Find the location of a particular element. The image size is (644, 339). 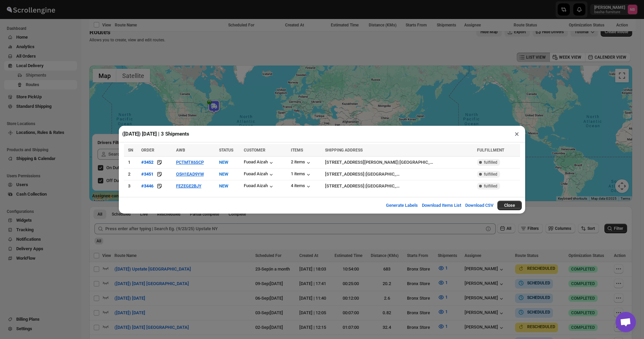

button: Download Items List is located at coordinates (441, 206).